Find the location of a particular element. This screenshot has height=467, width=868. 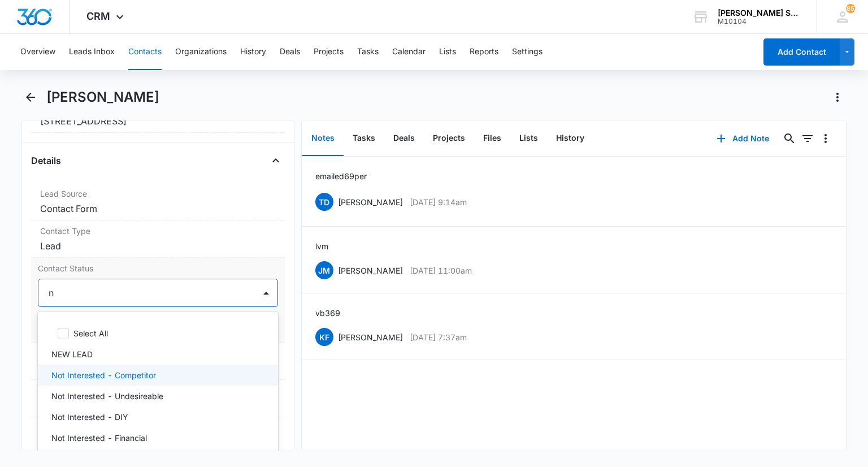

button: Settings is located at coordinates (528, 52).